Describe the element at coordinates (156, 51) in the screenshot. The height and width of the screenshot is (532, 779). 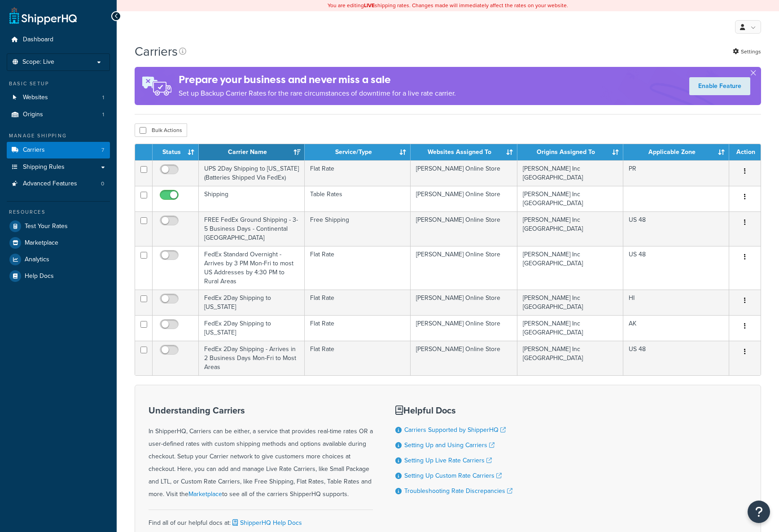
I see `h1: Carriers` at that location.